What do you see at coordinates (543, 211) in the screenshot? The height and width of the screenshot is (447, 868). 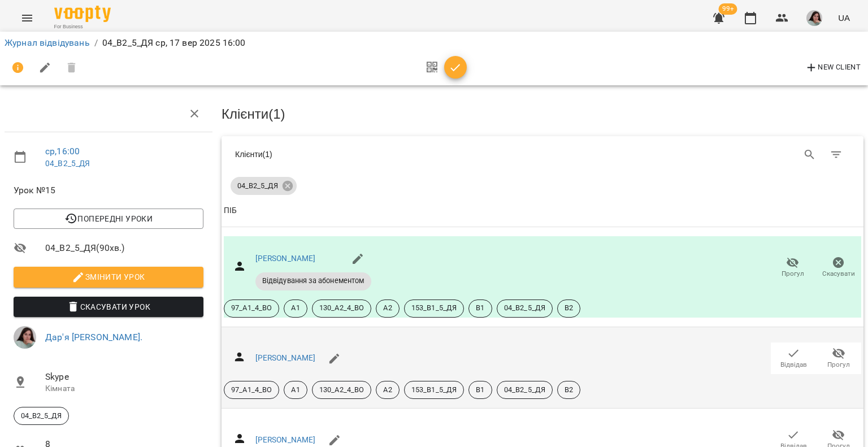 I see `span: ПІБ` at bounding box center [543, 211].